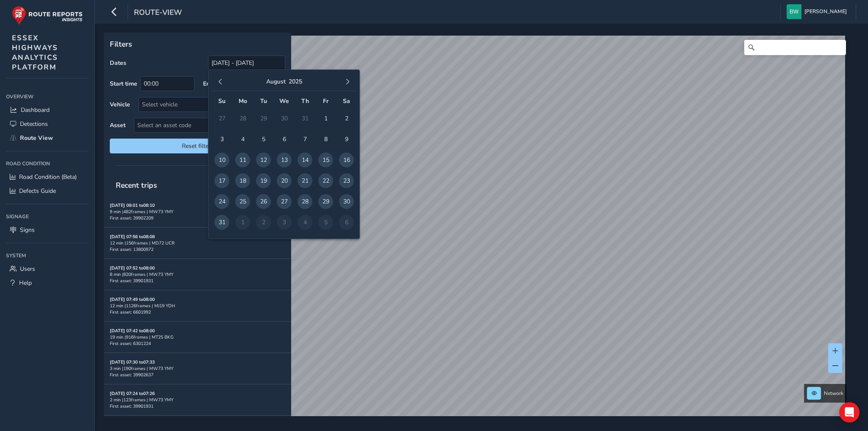 The height and width of the screenshot is (431, 868). Describe the element at coordinates (47, 283) in the screenshot. I see `a: Help` at that location.